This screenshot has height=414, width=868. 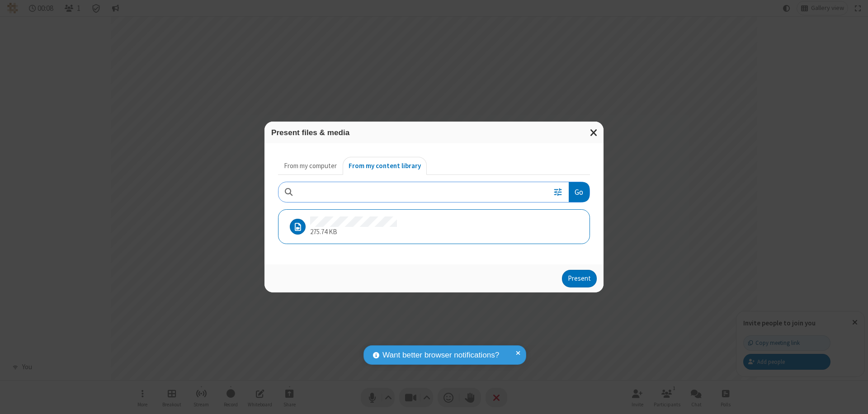 What do you see at coordinates (354, 232) in the screenshot?
I see `p: 275.74 KB` at bounding box center [354, 232].